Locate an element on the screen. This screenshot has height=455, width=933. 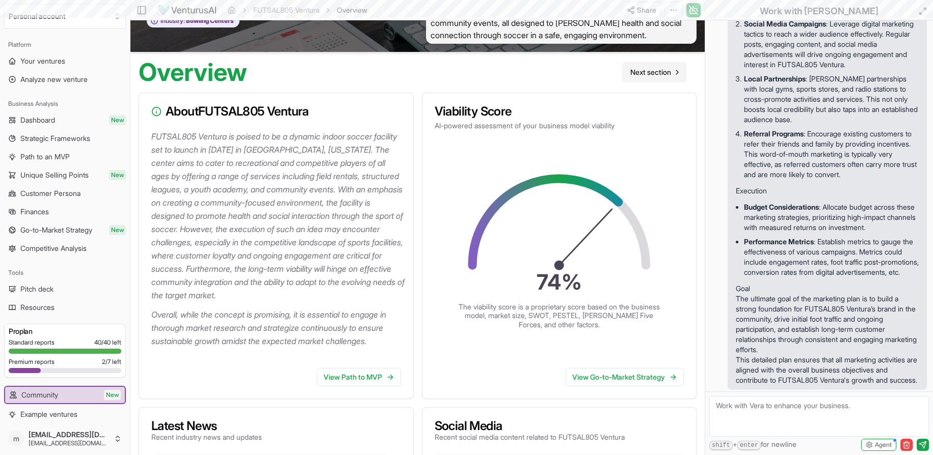
p: Recent industry news and updates is located at coordinates (206, 438).